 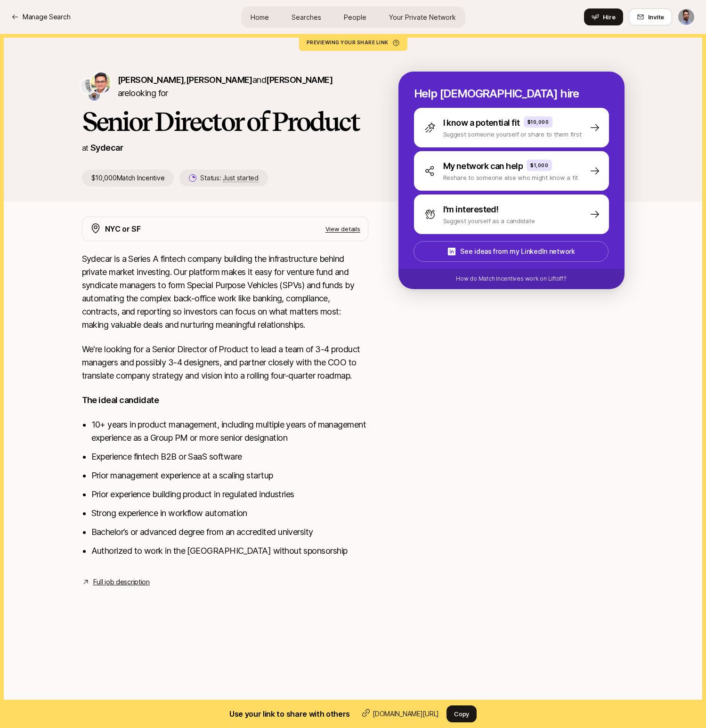 I want to click on p: at, so click(x=85, y=148).